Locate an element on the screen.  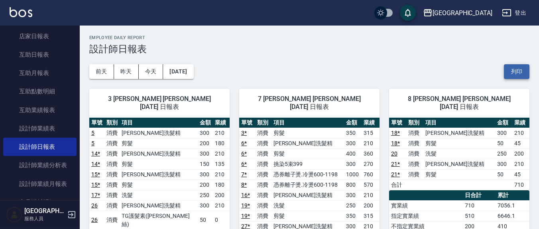
td: 150 is located at coordinates (205, 164).